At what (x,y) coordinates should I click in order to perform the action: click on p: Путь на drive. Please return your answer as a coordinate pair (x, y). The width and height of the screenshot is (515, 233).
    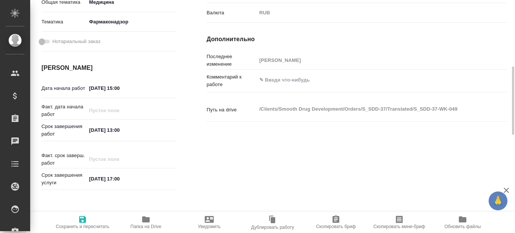
    Looking at the image, I should click on (232, 110).